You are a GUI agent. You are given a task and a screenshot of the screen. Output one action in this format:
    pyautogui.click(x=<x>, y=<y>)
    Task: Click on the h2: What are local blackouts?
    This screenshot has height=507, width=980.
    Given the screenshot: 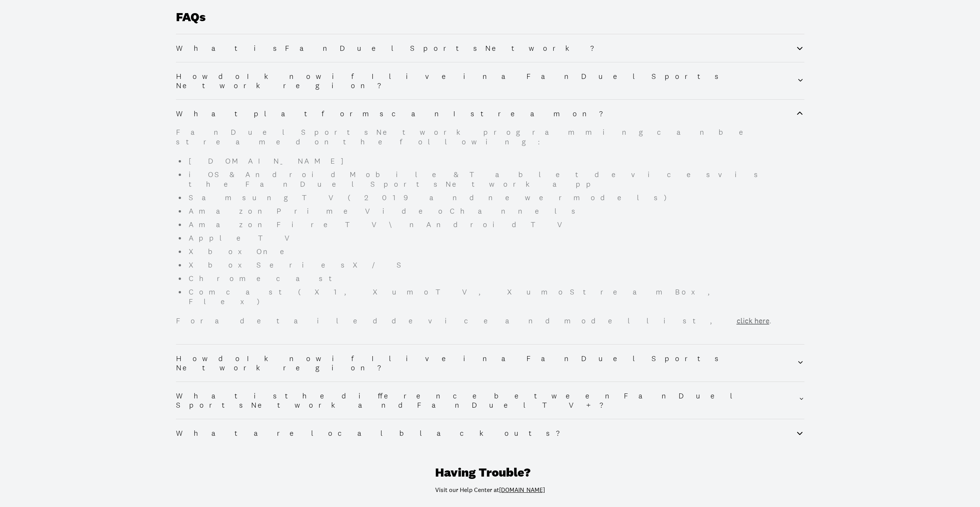 What is the action you would take?
    pyautogui.click(x=374, y=433)
    